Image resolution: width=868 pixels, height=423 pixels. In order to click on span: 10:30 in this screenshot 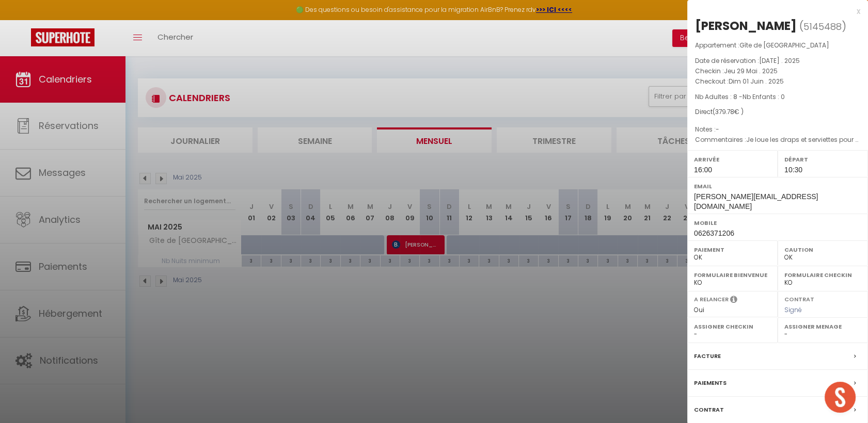, I will do `click(793, 170)`.